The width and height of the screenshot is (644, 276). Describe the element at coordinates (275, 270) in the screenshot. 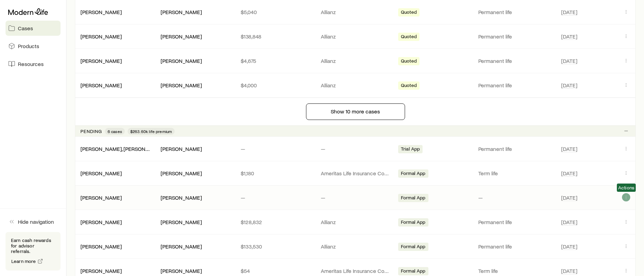

I see `p: $54` at that location.